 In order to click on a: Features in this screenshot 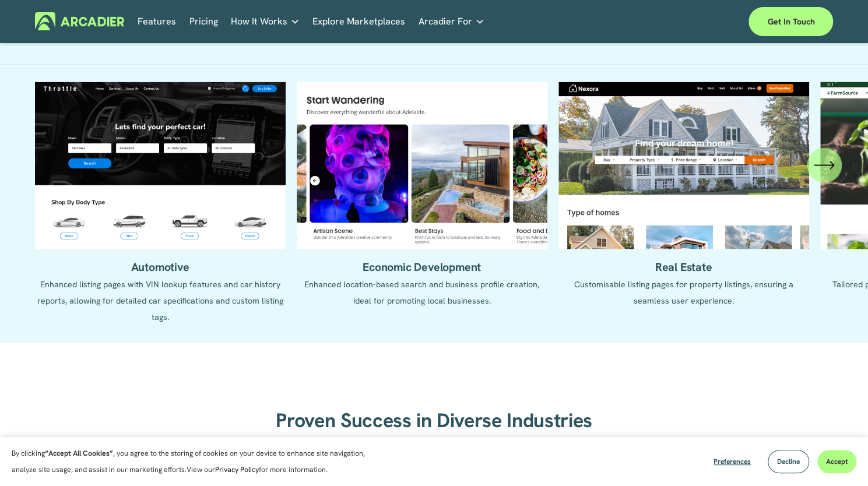, I will do `click(157, 21)`.